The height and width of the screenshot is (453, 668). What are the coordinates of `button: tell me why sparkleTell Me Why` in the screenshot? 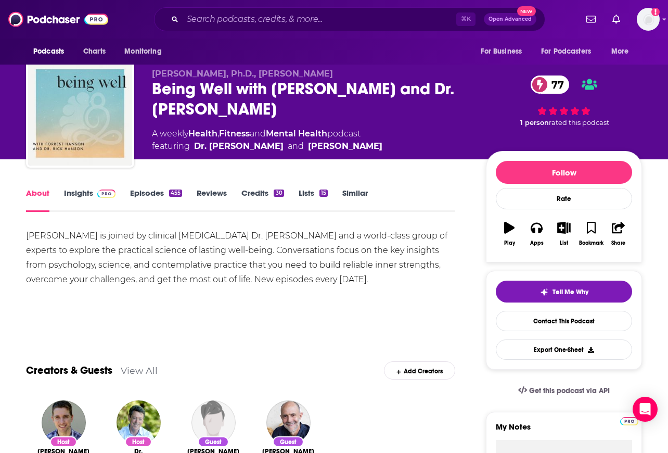 It's located at (564, 291).